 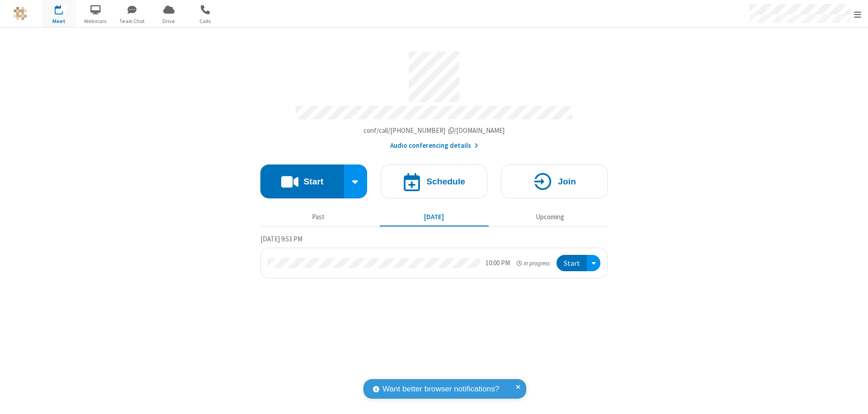 What do you see at coordinates (434, 131) in the screenshot?
I see `button: Copy my meeting room linkCopy my meeting room link` at bounding box center [434, 131].